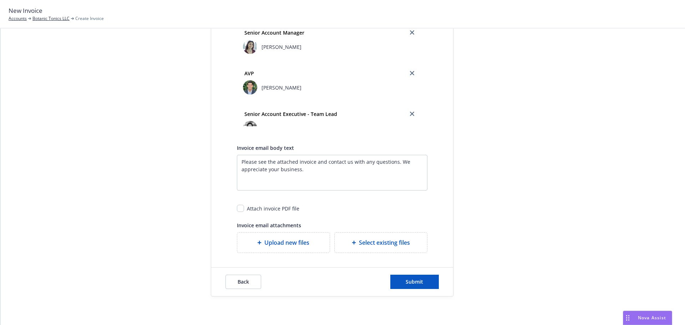  What do you see at coordinates (25, 11) in the screenshot?
I see `span: New Invoice` at bounding box center [25, 11].